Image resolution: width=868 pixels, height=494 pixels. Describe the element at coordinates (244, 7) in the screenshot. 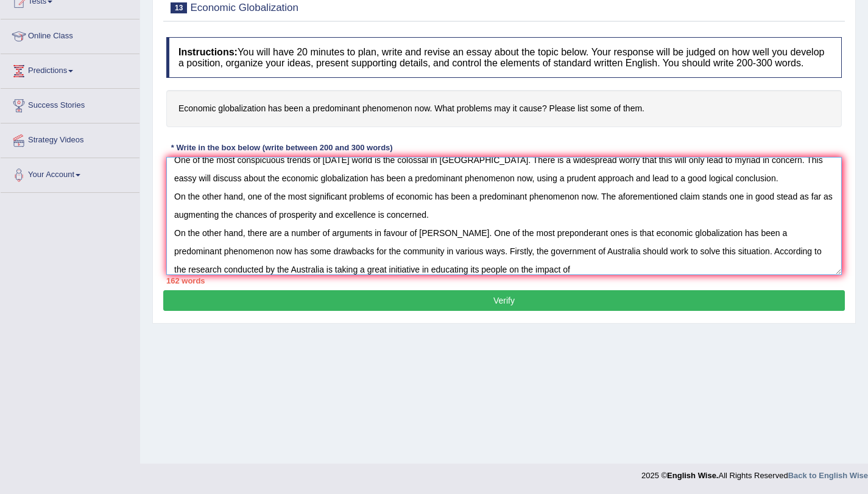

I see `small: Economic Globalization` at that location.